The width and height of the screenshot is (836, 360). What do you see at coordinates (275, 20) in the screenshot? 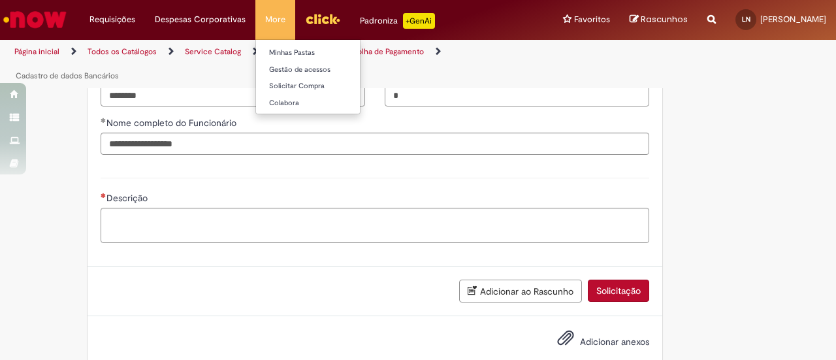
I see `span: More` at bounding box center [275, 20].